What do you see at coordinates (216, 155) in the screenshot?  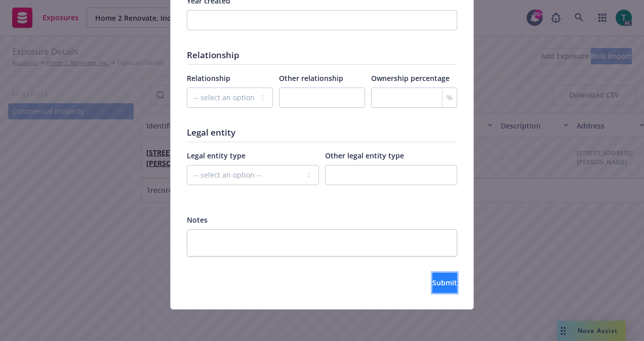 I see `span: Legal entity type` at bounding box center [216, 155].